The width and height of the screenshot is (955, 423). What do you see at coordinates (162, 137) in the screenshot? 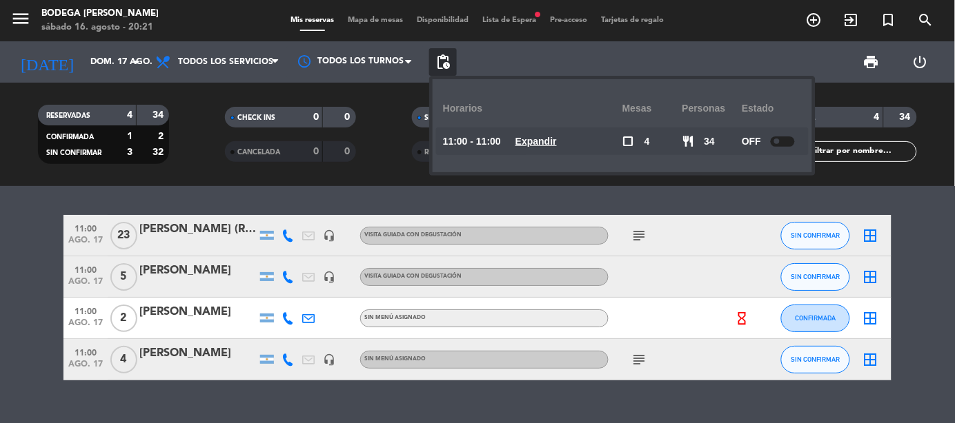
I see `strong: 2` at bounding box center [162, 137].